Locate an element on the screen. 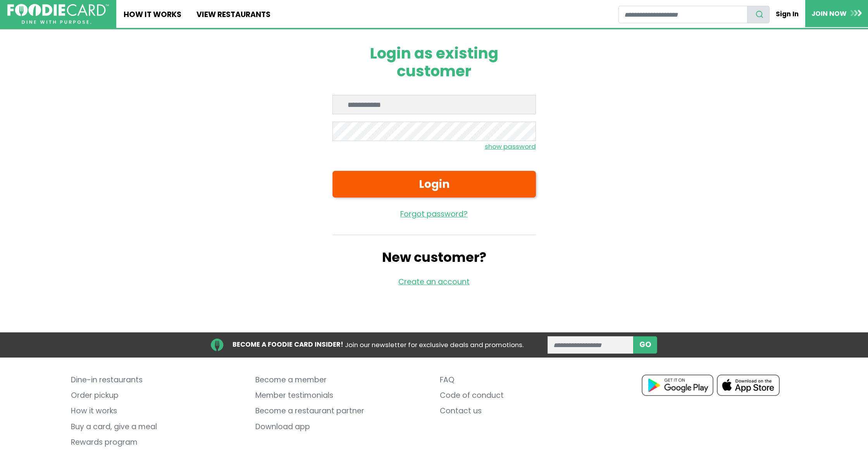 The width and height of the screenshot is (868, 454). strong: BECOME A FOODIE CARD INSIDER! is located at coordinates (288, 344).